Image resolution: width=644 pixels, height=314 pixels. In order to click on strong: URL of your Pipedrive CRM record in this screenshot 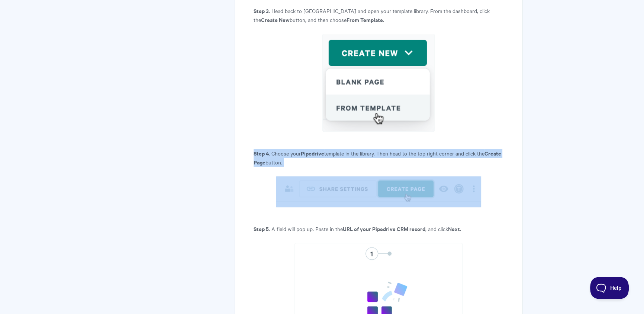, I will do `click(384, 229)`.